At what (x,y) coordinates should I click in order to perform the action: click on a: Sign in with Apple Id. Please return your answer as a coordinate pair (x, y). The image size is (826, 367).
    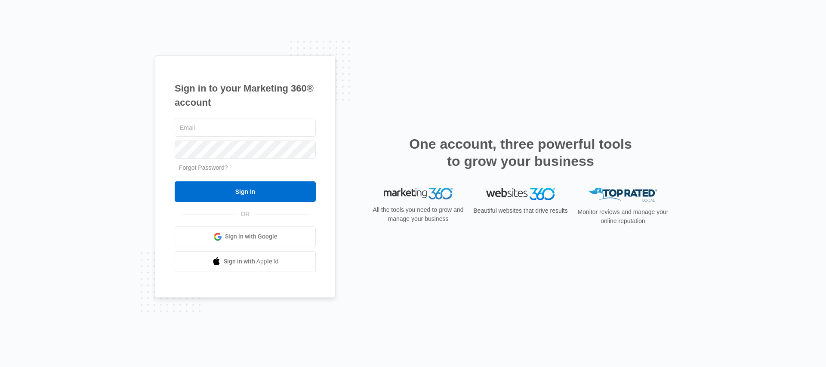
    Looking at the image, I should click on (245, 262).